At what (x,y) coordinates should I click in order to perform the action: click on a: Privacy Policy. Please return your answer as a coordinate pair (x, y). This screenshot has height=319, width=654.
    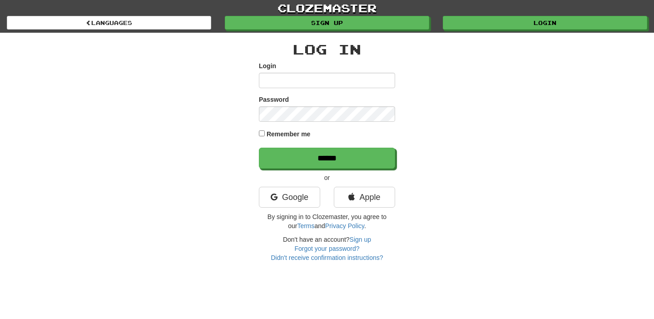
    Looking at the image, I should click on (345, 226).